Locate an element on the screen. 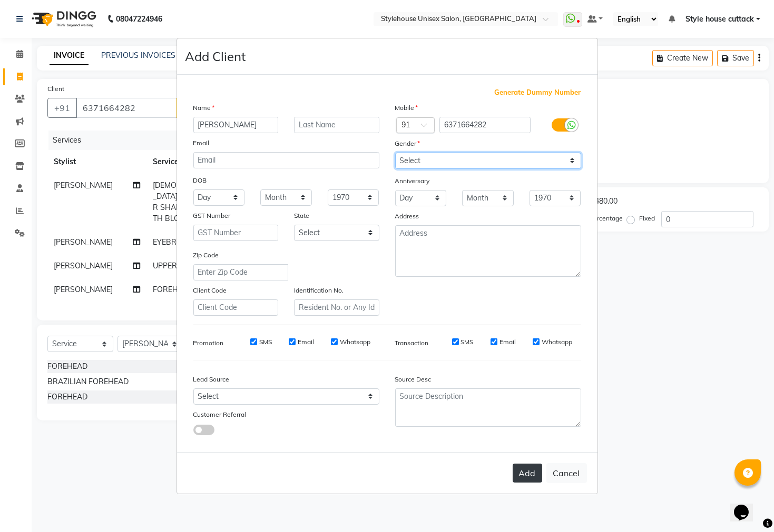 This screenshot has height=532, width=774. label: DOB is located at coordinates (200, 180).